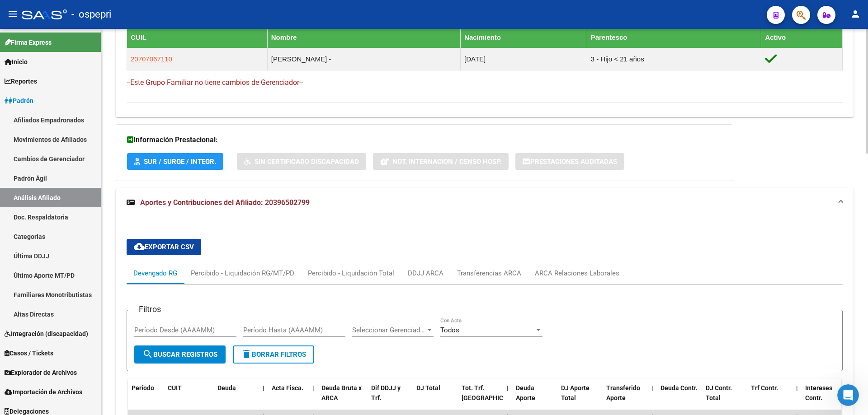 The image size is (868, 415). I want to click on span: Acta Fisca., so click(287, 388).